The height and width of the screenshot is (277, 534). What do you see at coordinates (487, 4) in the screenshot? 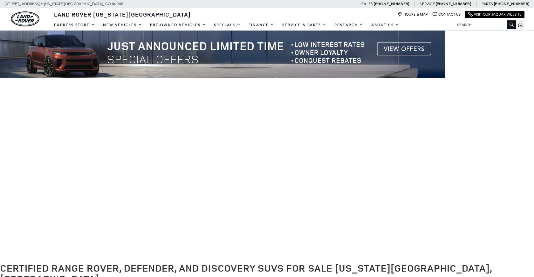
I see `span: Parts` at bounding box center [487, 4].